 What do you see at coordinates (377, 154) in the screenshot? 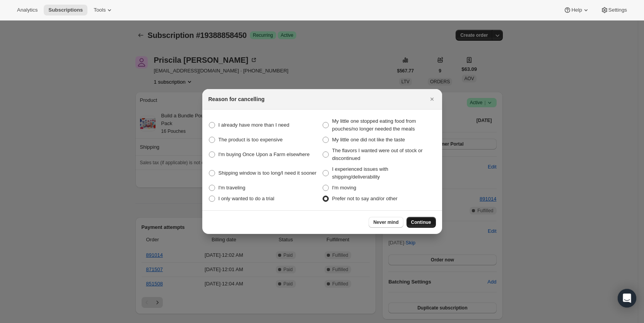
I see `span: The flavors I wanted were out of stock or discontinued` at bounding box center [377, 154].